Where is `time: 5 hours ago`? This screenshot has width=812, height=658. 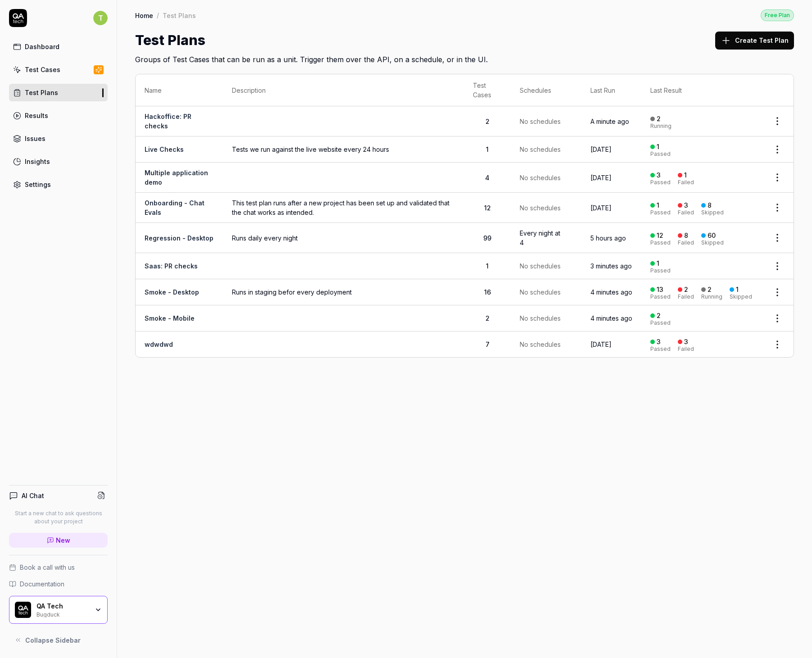
time: 5 hours ago is located at coordinates (609, 238).